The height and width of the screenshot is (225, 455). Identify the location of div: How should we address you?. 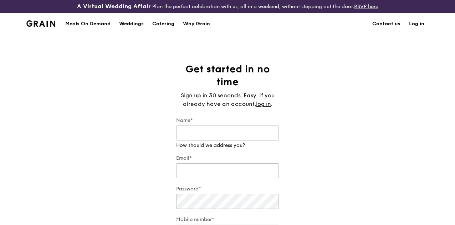
(227, 145).